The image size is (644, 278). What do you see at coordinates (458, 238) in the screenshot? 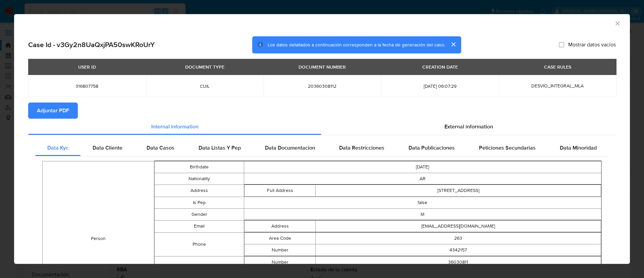
I see `td: 263` at bounding box center [458, 238].